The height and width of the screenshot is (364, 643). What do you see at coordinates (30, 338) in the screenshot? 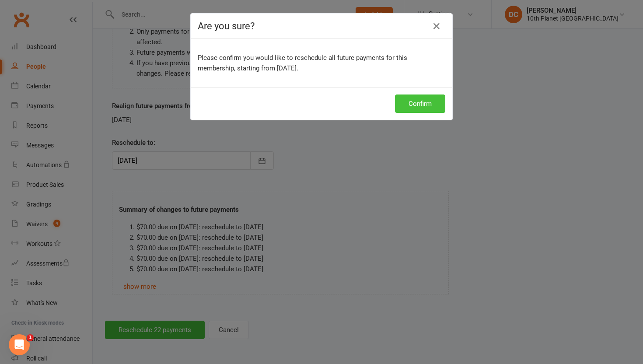
I see `span: 1` at bounding box center [30, 338].